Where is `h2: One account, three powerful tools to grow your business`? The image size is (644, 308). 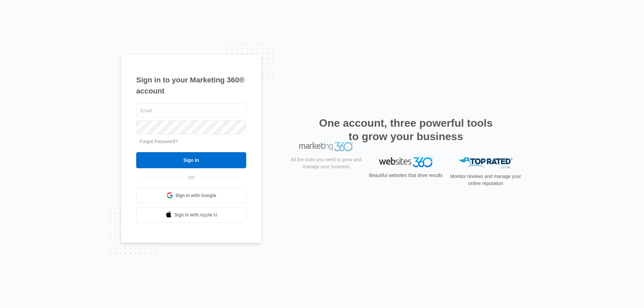
h2: One account, three powerful tools to grow your business is located at coordinates (406, 130).